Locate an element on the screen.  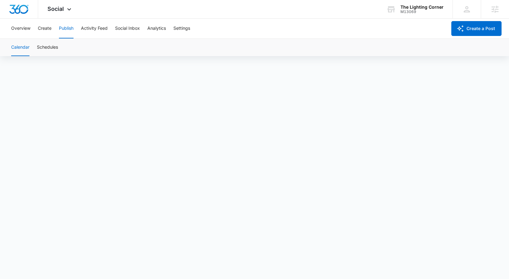
span: Social is located at coordinates (55, 9).